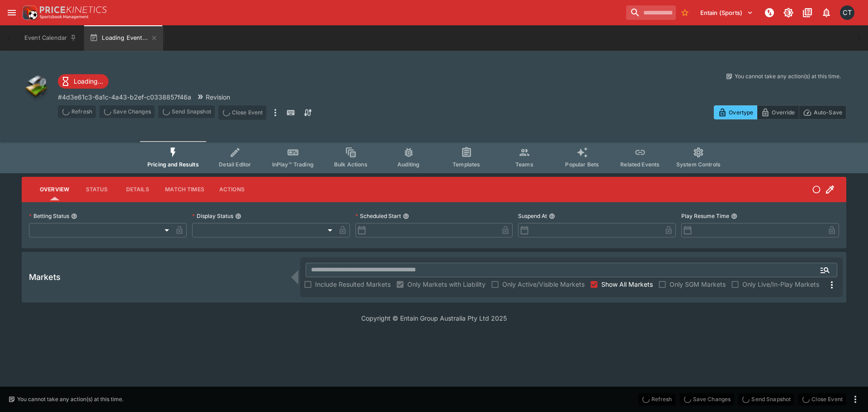 Image resolution: width=868 pixels, height=412 pixels. Describe the element at coordinates (29, 12) in the screenshot. I see `img: PriceKinetics Logo` at that location.